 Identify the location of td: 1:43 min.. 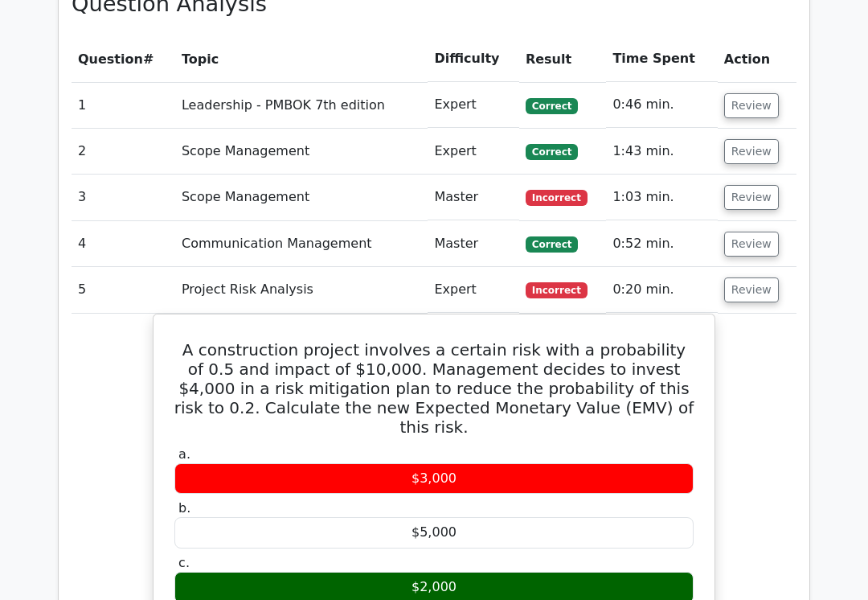
(661, 151).